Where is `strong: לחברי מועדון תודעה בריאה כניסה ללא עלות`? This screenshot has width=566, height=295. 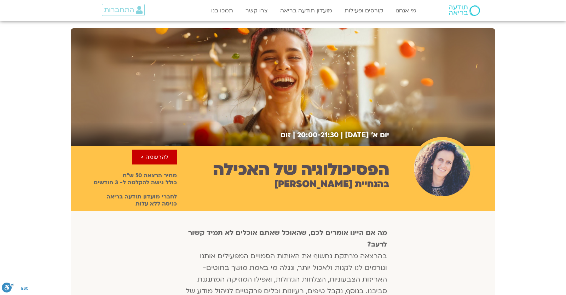 strong: לחברי מועדון תודעה בריאה כניסה ללא עלות is located at coordinates (142, 200).